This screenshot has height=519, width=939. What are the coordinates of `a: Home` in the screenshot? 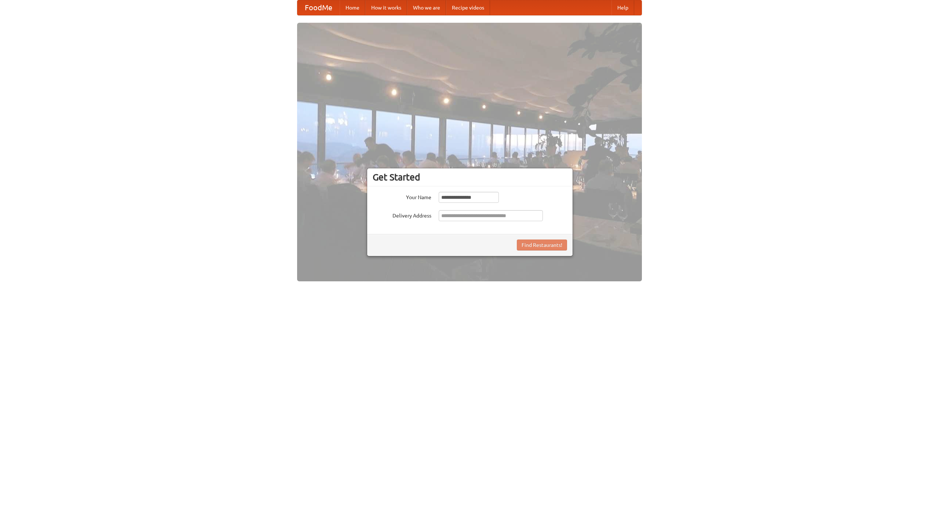 It's located at (352, 8).